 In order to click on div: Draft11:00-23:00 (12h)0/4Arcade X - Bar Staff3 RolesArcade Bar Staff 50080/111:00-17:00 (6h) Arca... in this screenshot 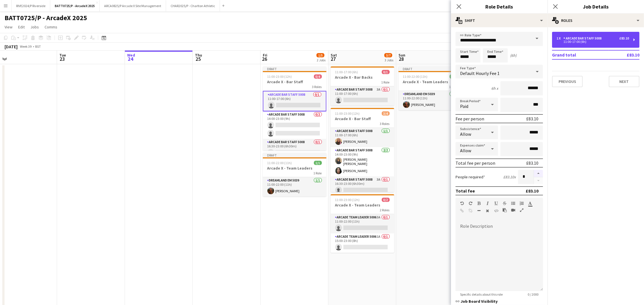, I will do `click(294, 108)`.